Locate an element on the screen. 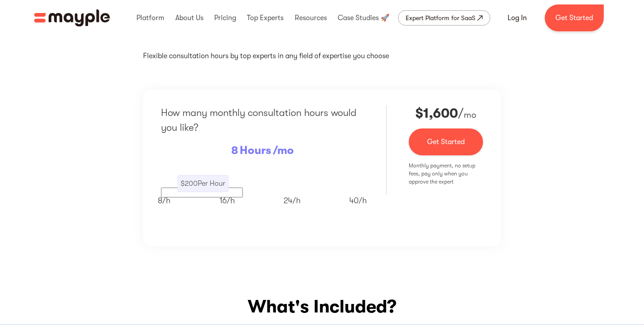  p: Monthly payment, no setup fees, pay only when you approve the expert is located at coordinates (446, 174).